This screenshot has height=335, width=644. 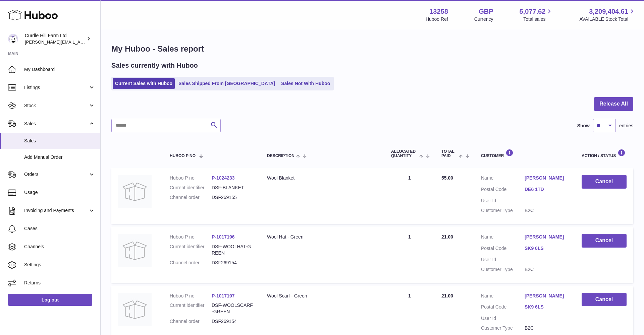 What do you see at coordinates (546, 190) in the screenshot?
I see `a: DE6 1TD` at bounding box center [546, 190].